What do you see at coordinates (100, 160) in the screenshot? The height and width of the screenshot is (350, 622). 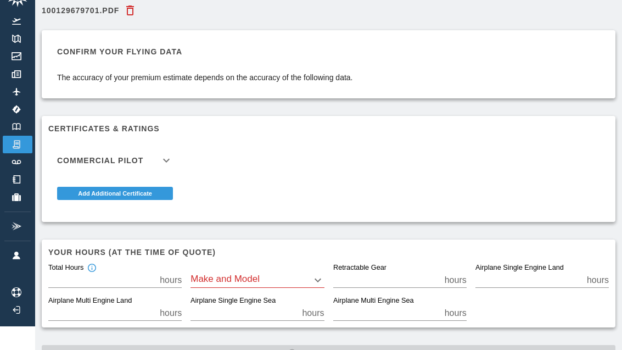 I see `h6: Commercial Pilot` at bounding box center [100, 160].